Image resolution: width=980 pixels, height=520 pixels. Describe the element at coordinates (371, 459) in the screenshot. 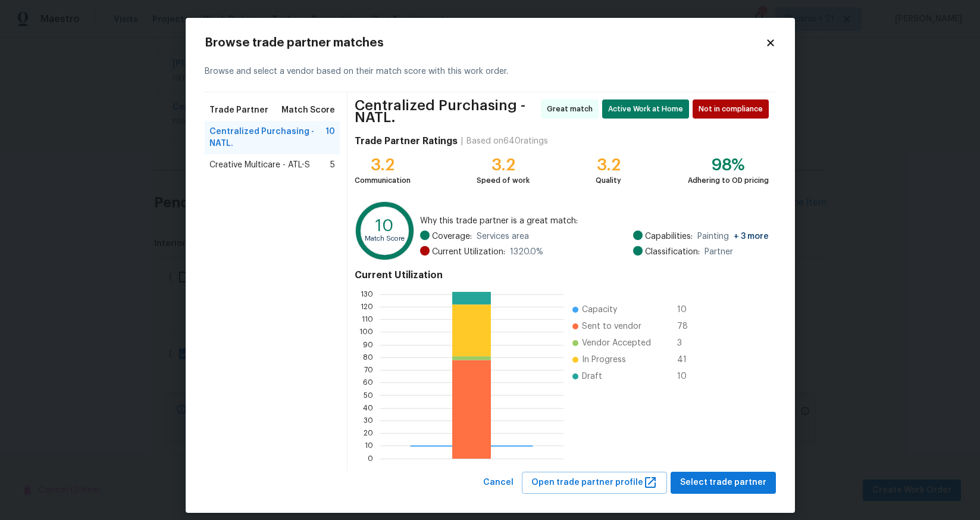

I see `text: 0` at that location.